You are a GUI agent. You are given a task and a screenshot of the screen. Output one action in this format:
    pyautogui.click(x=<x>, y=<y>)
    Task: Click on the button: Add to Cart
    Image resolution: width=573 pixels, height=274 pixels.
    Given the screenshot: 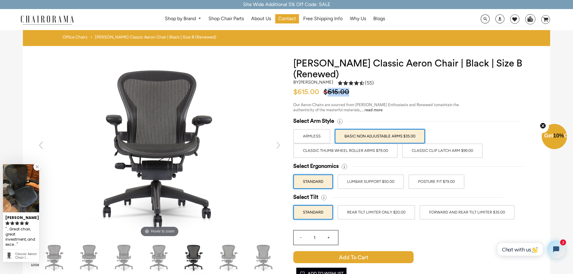 What is the action you would take?
    pyautogui.click(x=379, y=257)
    